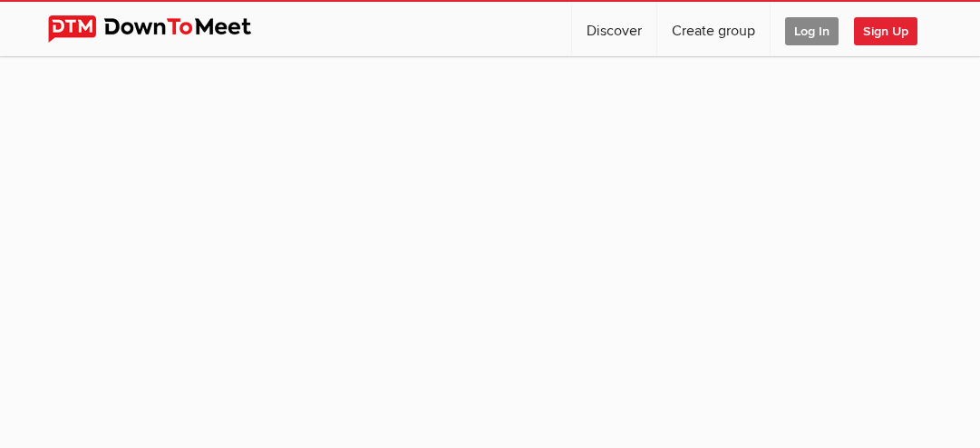 The image size is (980, 448). Describe the element at coordinates (885, 31) in the screenshot. I see `span: Sign Up` at that location.